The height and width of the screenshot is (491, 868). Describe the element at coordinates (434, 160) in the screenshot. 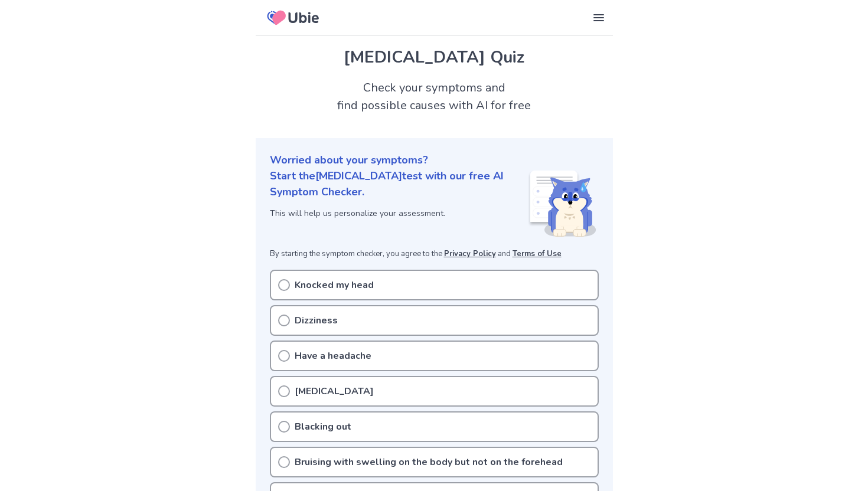

I see `p: Worried about your symptoms?` at that location.